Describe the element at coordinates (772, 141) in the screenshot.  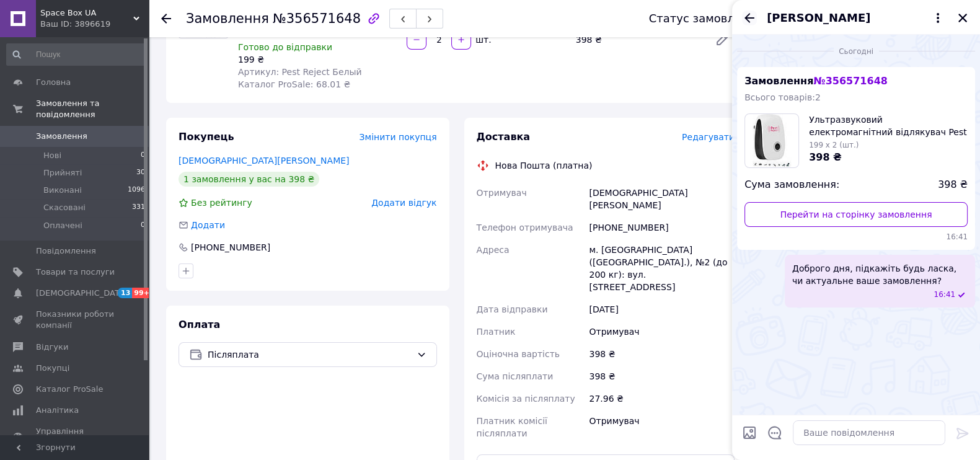
I see `img: 5494871974_w100_h100_ultrazvukovoj-elektromagnitnyj-otpugivatel.jpg` at that location.